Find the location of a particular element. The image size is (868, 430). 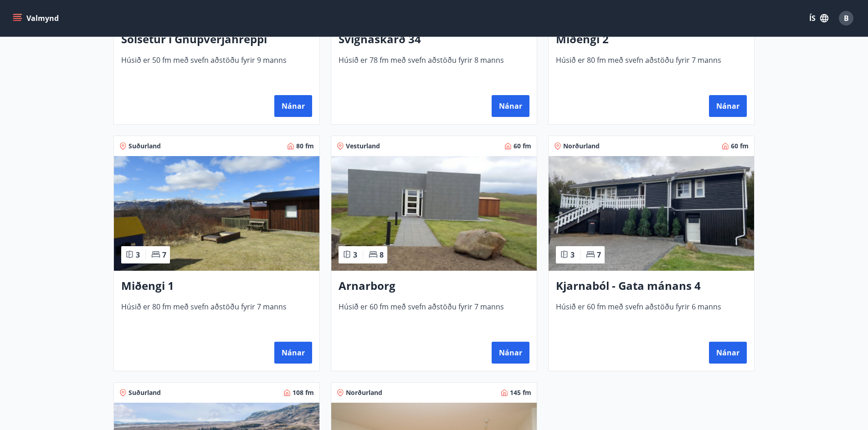

span: Húsið er 60 fm með svefn aðstöðu fyrir 7 manns is located at coordinates (434, 317).